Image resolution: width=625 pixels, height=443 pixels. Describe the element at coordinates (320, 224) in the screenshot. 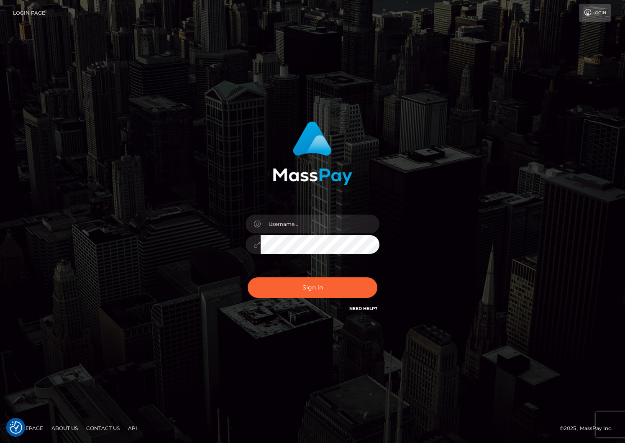

I see `input: Username...` at that location.